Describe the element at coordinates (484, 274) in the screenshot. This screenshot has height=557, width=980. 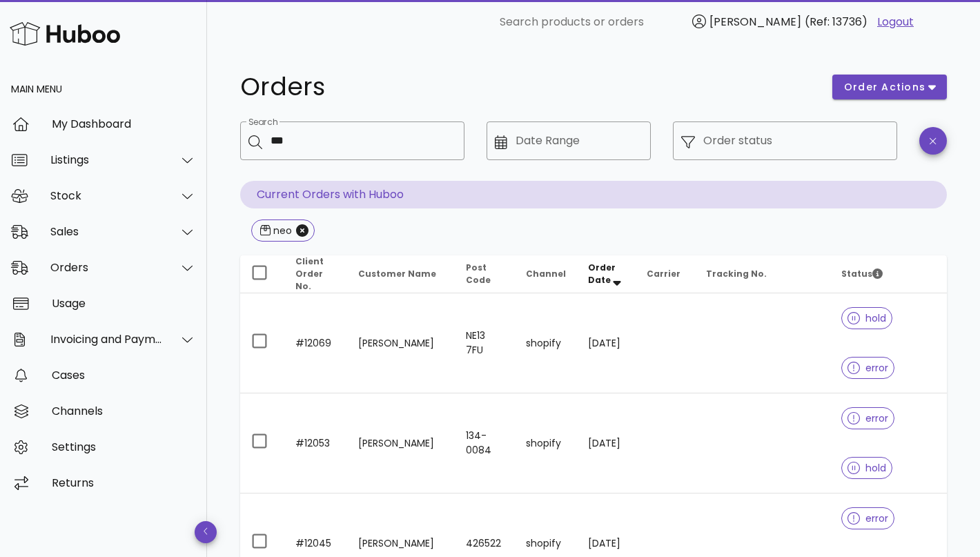
I see `th: Post Code` at that location.